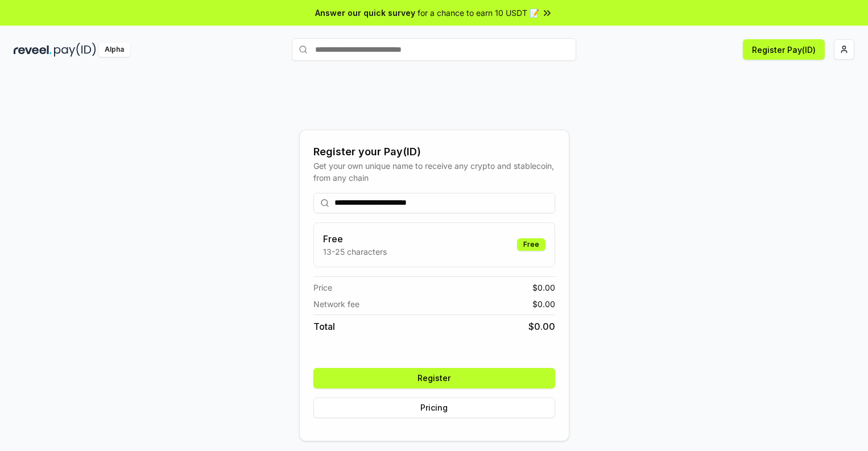  What do you see at coordinates (784, 49) in the screenshot?
I see `button: Register Pay(ID)` at bounding box center [784, 49].